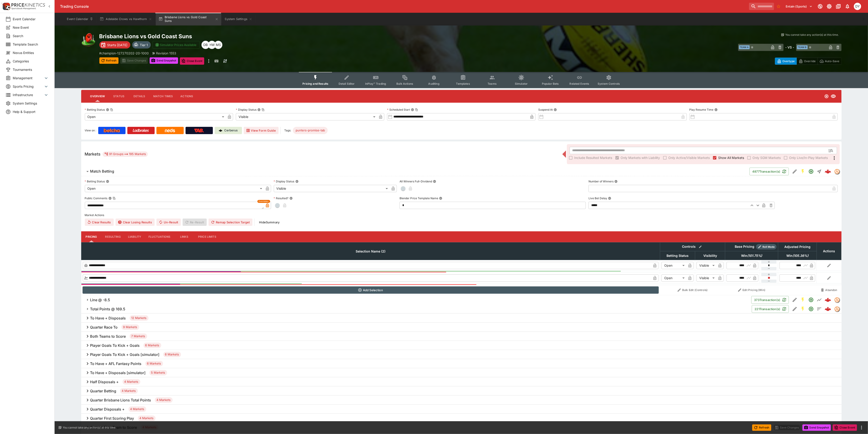  I want to click on button: Line @ -8.5, so click(416, 300).